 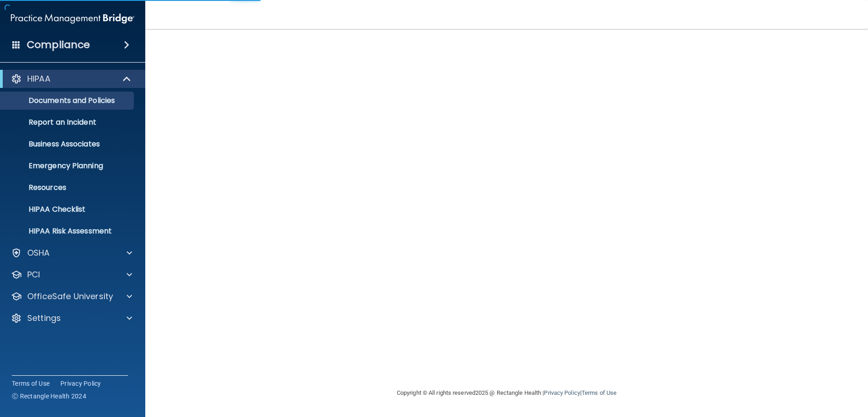 What do you see at coordinates (68, 123) in the screenshot?
I see `p: Report an Incident` at bounding box center [68, 123].